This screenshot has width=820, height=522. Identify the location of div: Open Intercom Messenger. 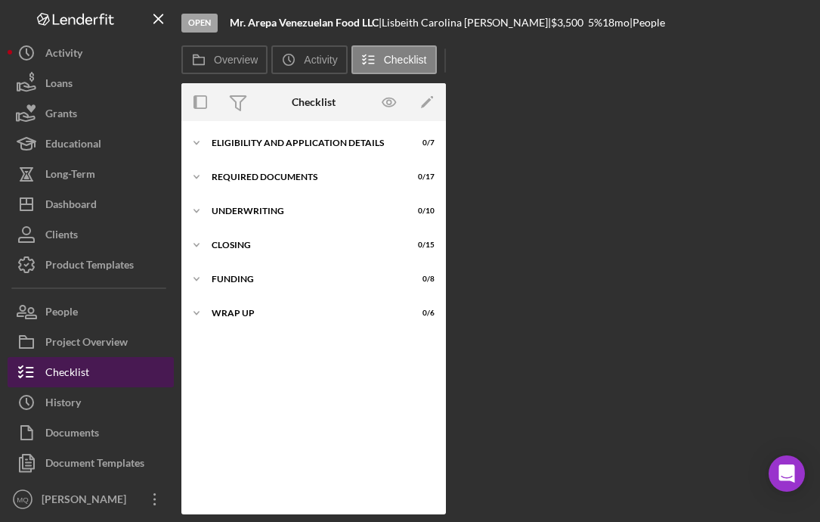
(787, 473).